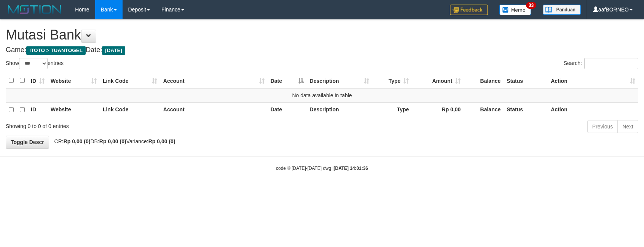  I want to click on th: Type, so click(392, 109).